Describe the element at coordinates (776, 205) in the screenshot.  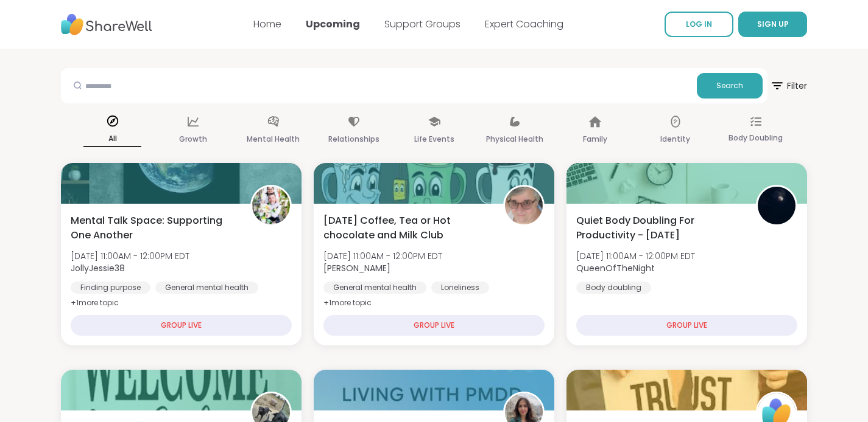
I see `img: QueenOfTheNight` at that location.